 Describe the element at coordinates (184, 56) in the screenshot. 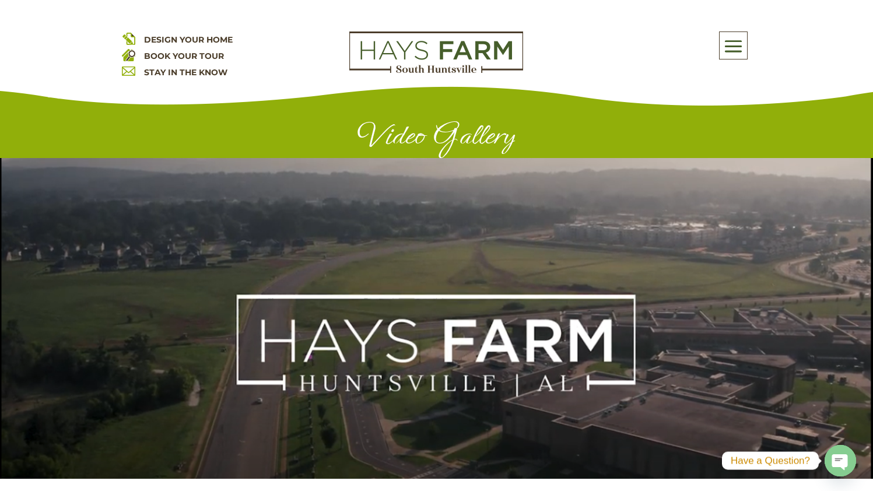

I see `a: BOOK YOUR TOUR` at that location.